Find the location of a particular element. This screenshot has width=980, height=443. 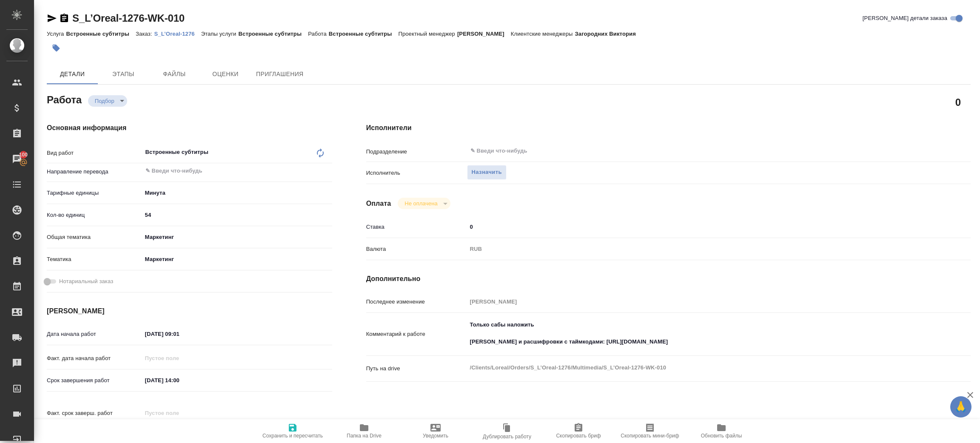

button: Скопировать ссылку is located at coordinates (64, 18).